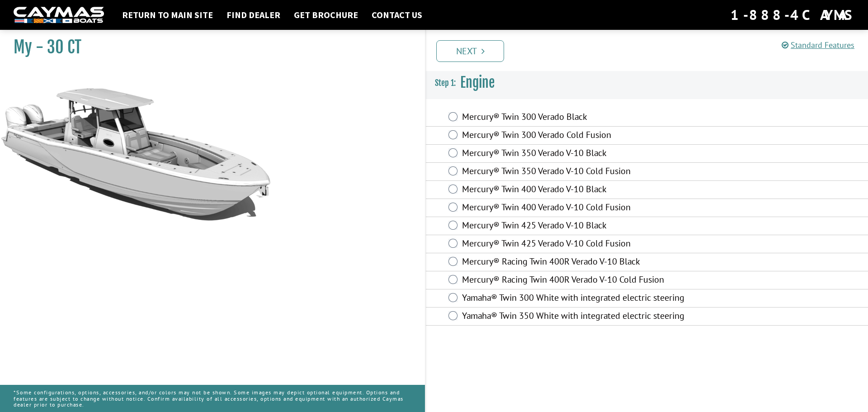  What do you see at coordinates (584, 226) in the screenshot?
I see `label: Mercury® Twin 425 Verado V-10 Black` at bounding box center [584, 226].